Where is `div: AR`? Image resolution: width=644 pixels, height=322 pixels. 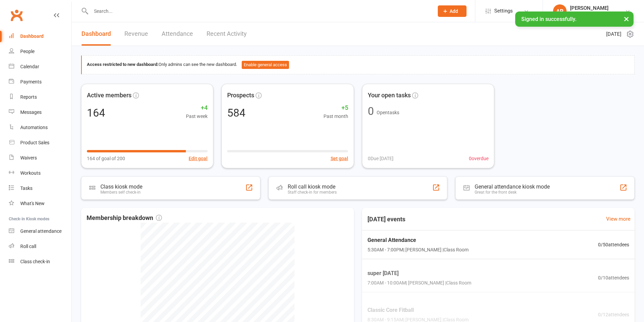 div: AR is located at coordinates (560, 11).